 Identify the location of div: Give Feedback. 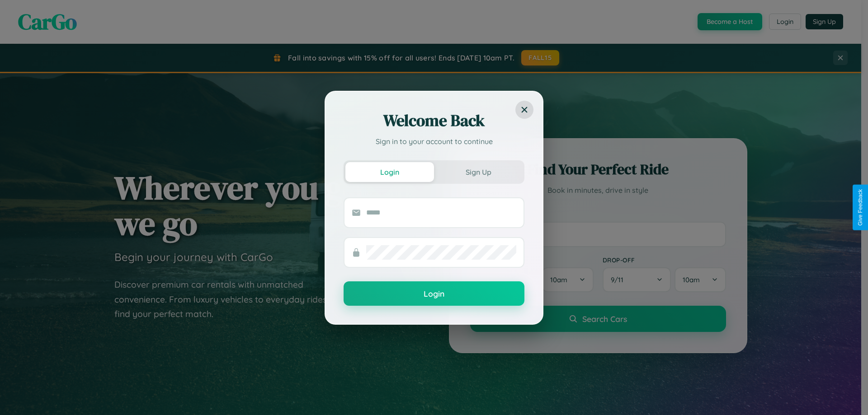
(860, 207).